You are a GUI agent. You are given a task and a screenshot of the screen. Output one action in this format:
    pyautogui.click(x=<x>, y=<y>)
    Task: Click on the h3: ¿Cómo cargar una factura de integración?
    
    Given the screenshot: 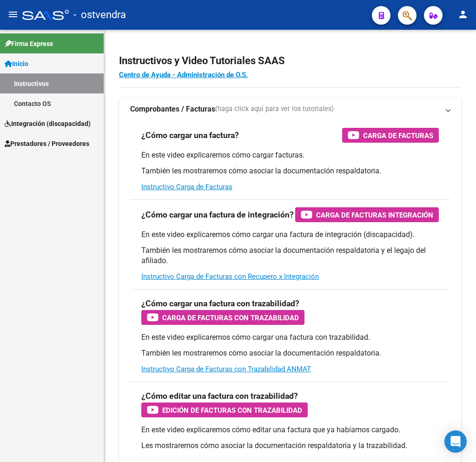 What is the action you would take?
    pyautogui.click(x=218, y=215)
    